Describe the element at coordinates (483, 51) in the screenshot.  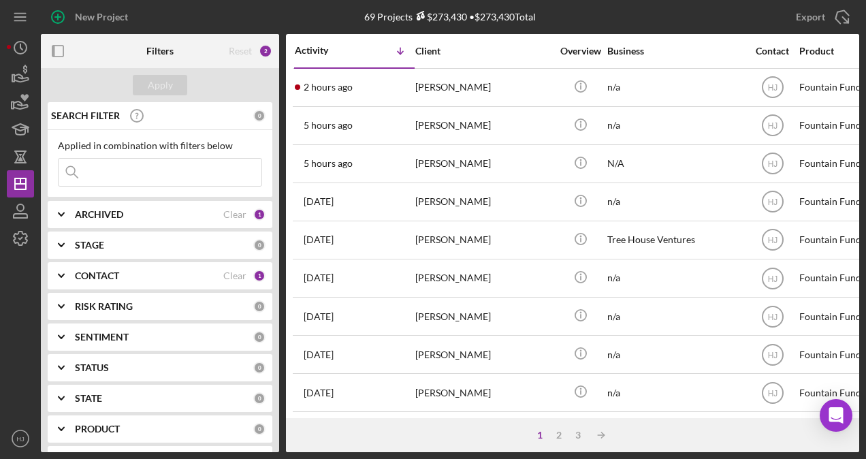
I see `div: Client` at that location.